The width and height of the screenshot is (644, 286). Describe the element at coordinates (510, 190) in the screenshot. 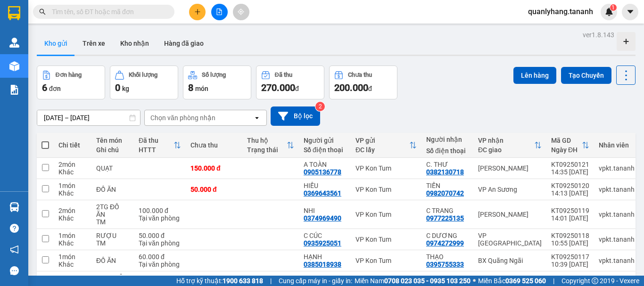

I see `div: VP An Sương` at that location.